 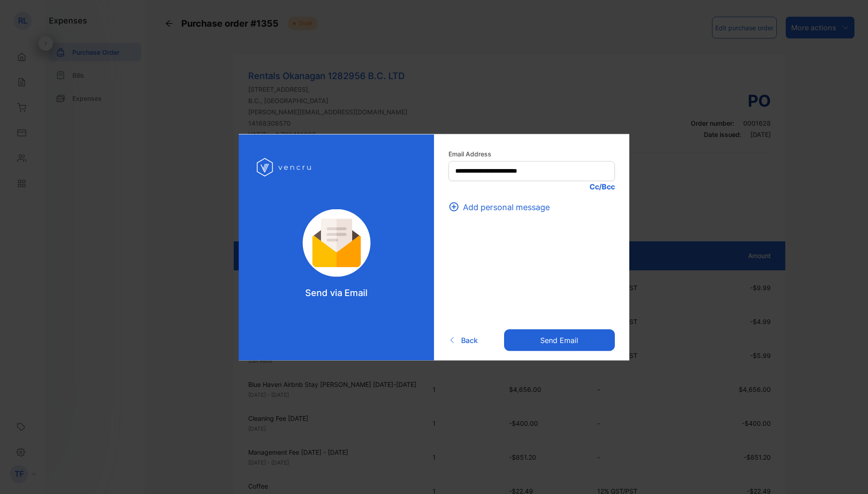 I want to click on p: Send via Email, so click(x=336, y=293).